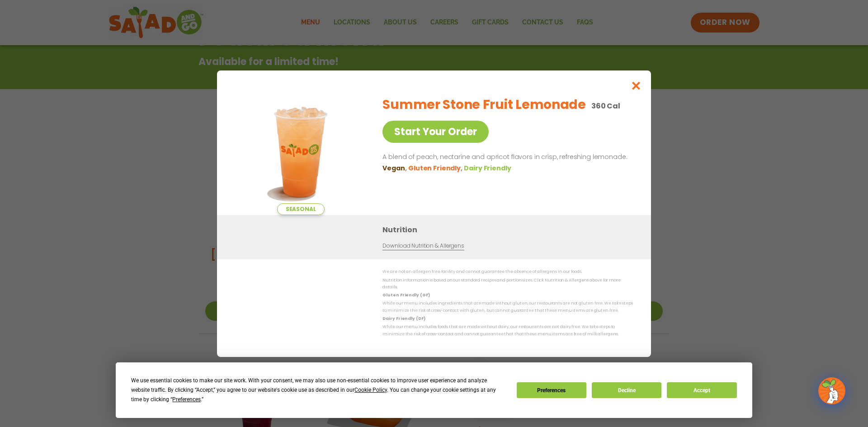 The width and height of the screenshot is (868, 427). I want to click on p: While our menu includes ingredients that are made without gluten, our restaurants are not gluten ..., so click(508, 307).